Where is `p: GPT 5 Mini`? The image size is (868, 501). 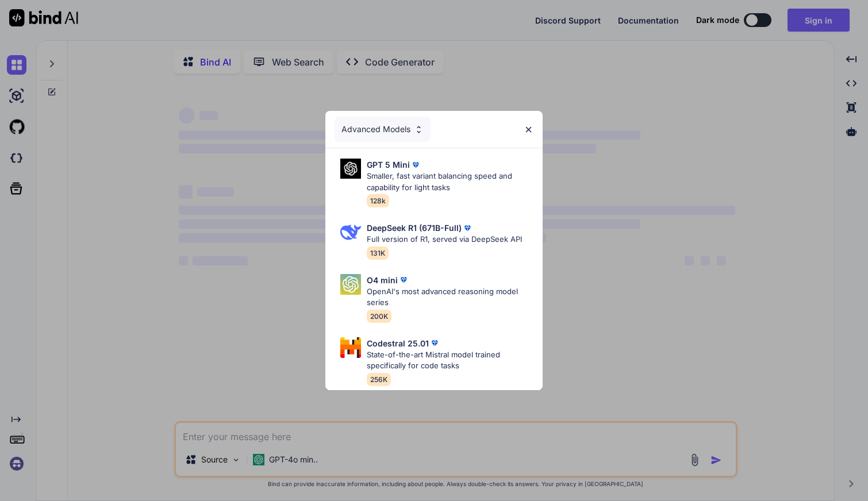
p: GPT 5 Mini is located at coordinates (388, 164).